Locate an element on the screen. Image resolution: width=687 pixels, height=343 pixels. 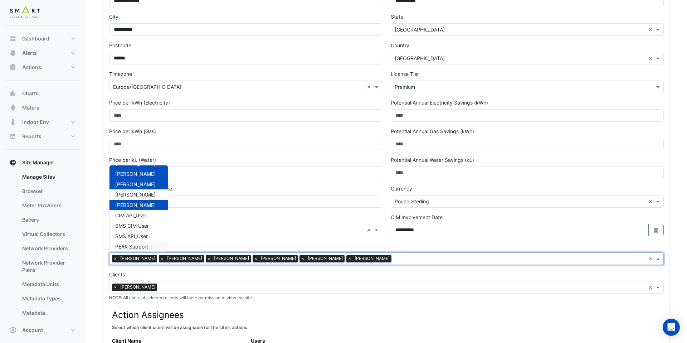
a: Network Provider Plans is located at coordinates (48, 266).